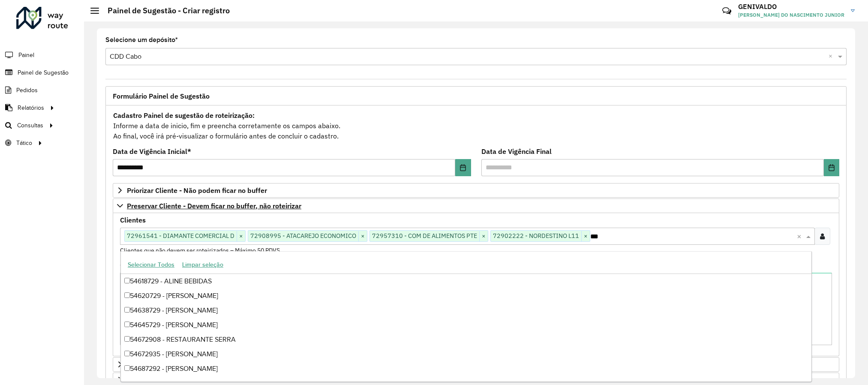  I want to click on h3: GENIVALDO, so click(791, 6).